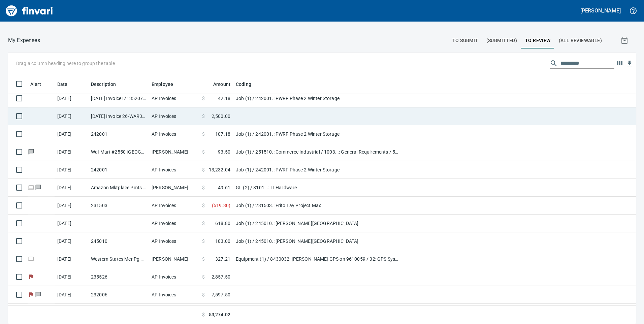 Image resolution: width=644 pixels, height=324 pixels. I want to click on td: Job (1) / 251510.: Commerce Industrial / 1003. .: General Requirements / 5: Other, so click(318, 152).